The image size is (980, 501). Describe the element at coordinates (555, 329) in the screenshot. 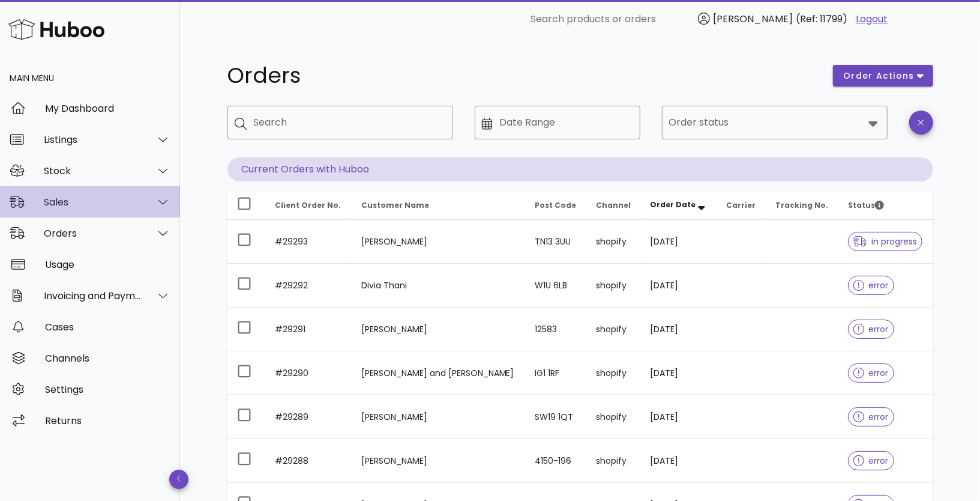

I see `td: 12583` at that location.